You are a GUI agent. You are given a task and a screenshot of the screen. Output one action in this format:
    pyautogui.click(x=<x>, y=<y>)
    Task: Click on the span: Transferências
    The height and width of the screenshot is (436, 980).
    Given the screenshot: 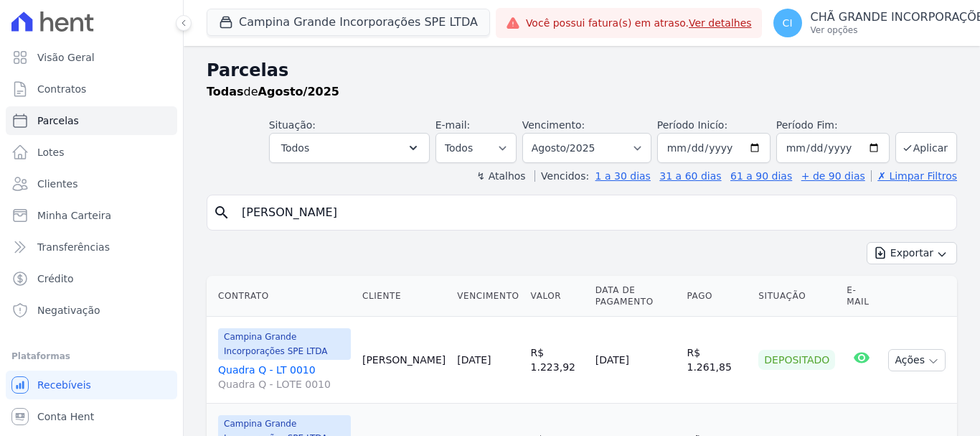 What is the action you would take?
    pyautogui.click(x=73, y=247)
    